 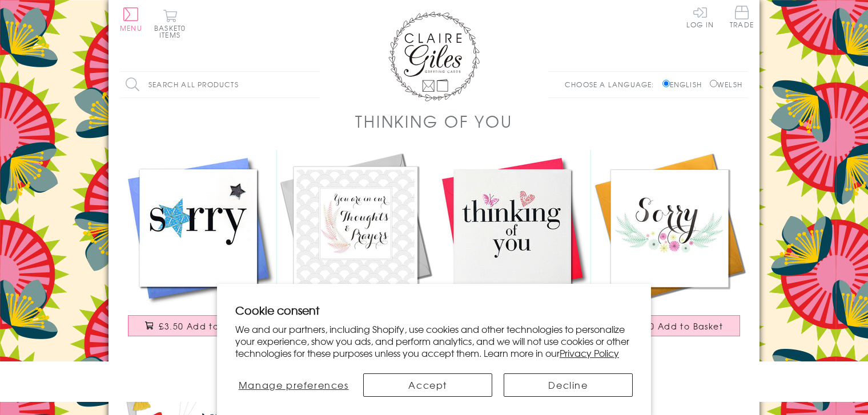 What do you see at coordinates (355, 249) in the screenshot?
I see `a: Sympathy, Sorry, Thinking of you Card, Fern Flowers, Thoughts & Prayers £3.50 Add to Basket` at bounding box center [355, 249].